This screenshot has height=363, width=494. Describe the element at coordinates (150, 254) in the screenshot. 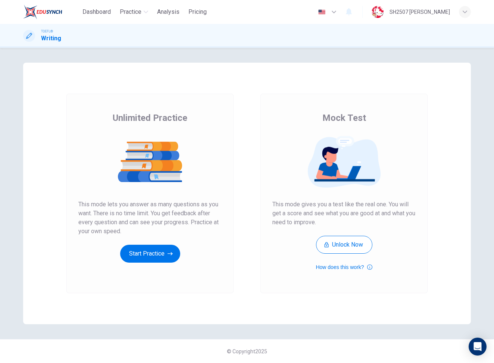

I see `button: Start Practice` at that location.